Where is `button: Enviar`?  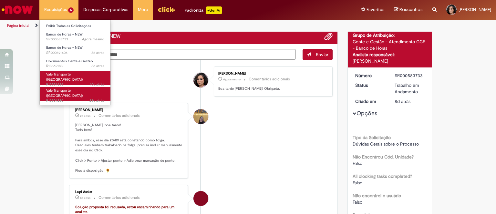
button: Enviar is located at coordinates (317, 55).